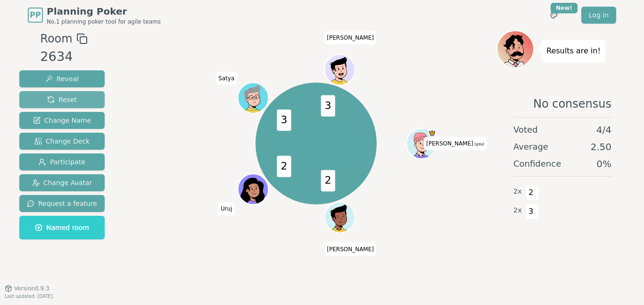  Describe the element at coordinates (35, 15) in the screenshot. I see `span: PP` at that location.